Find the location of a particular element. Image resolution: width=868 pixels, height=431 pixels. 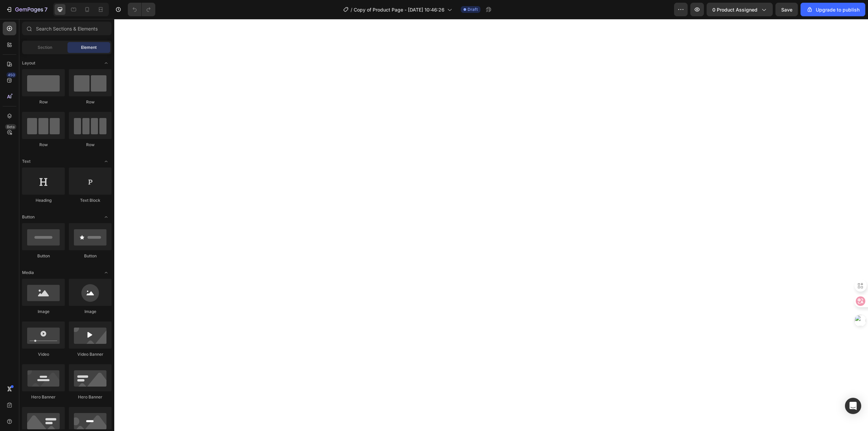

p: 7 is located at coordinates (46, 9).